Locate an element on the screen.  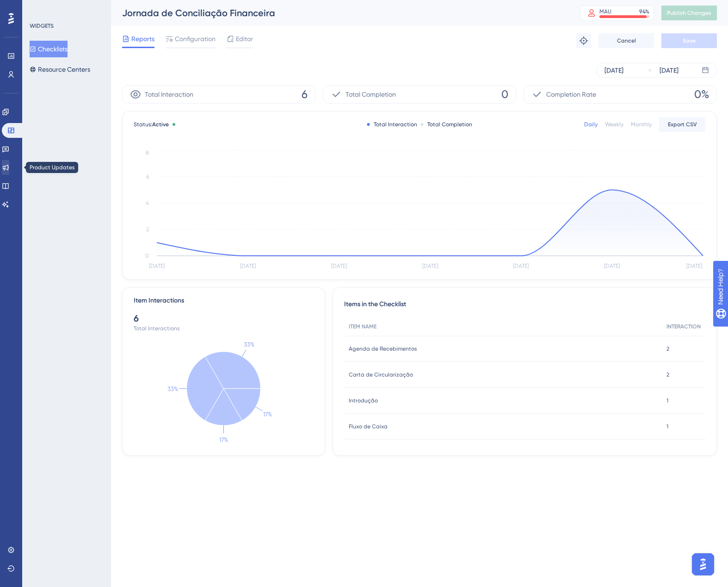
span: 6 is located at coordinates (305, 95).